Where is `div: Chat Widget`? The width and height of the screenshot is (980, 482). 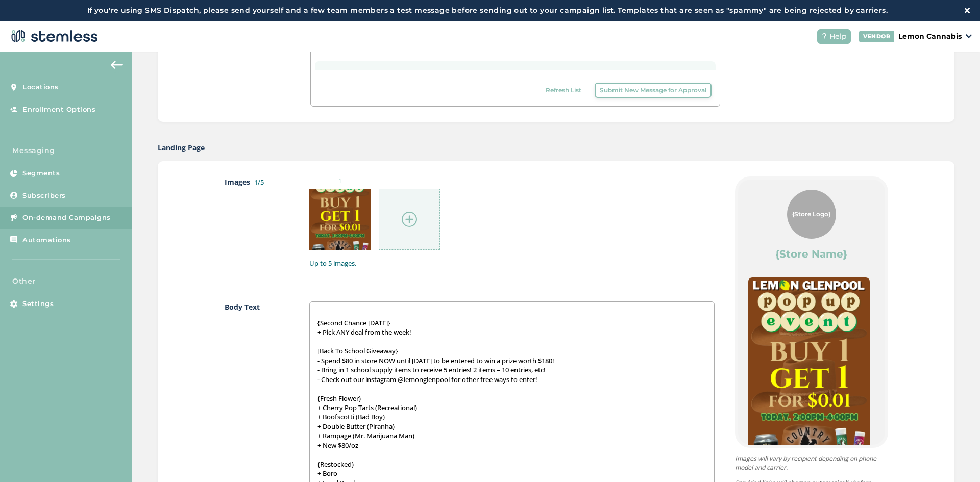
div: Chat Widget is located at coordinates (954, 457).